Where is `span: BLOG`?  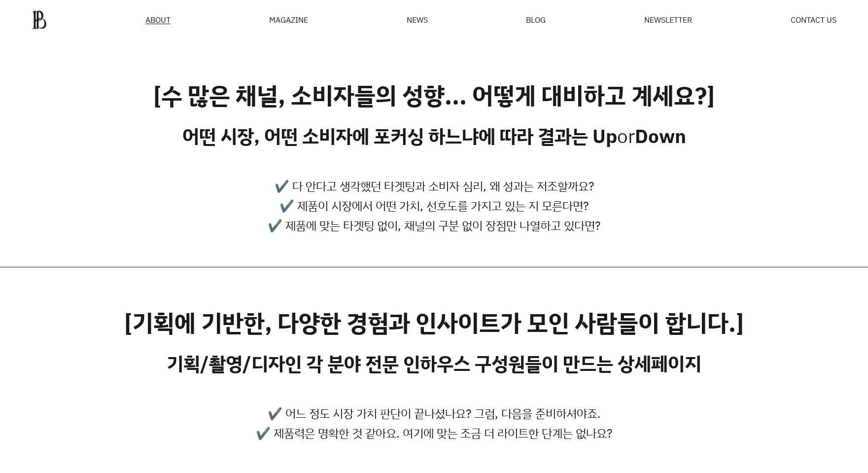
span: BLOG is located at coordinates (536, 20).